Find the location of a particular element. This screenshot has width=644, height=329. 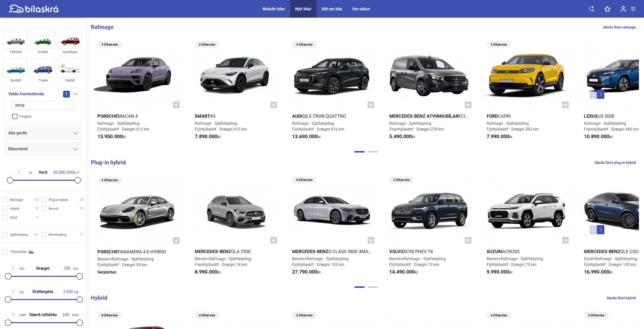

div: Notaðir bílar is located at coordinates (274, 9).